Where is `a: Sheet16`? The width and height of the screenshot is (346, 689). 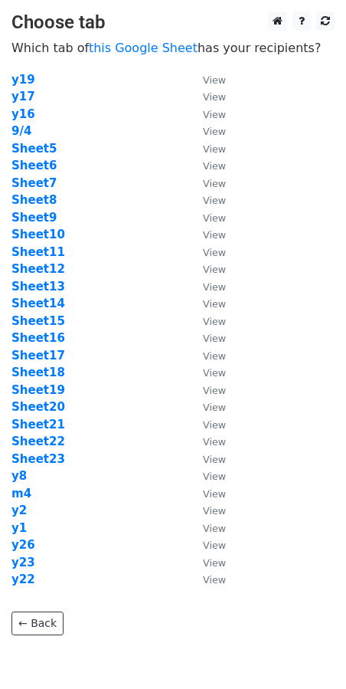 a: Sheet16 is located at coordinates (38, 338).